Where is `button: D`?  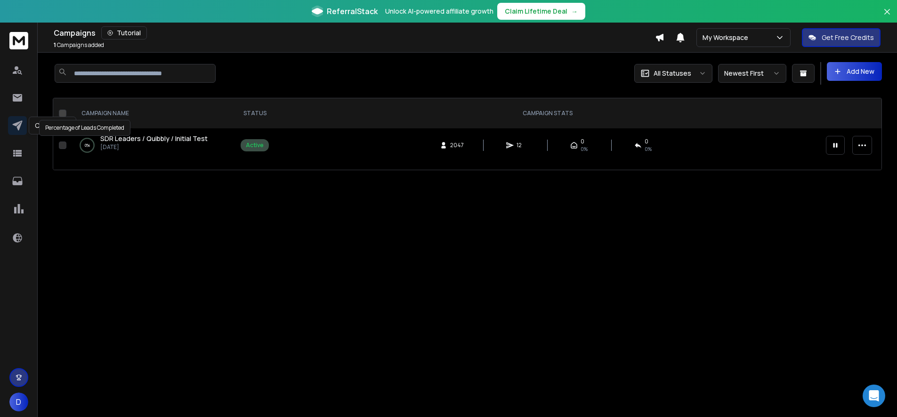 button: D is located at coordinates (19, 402).